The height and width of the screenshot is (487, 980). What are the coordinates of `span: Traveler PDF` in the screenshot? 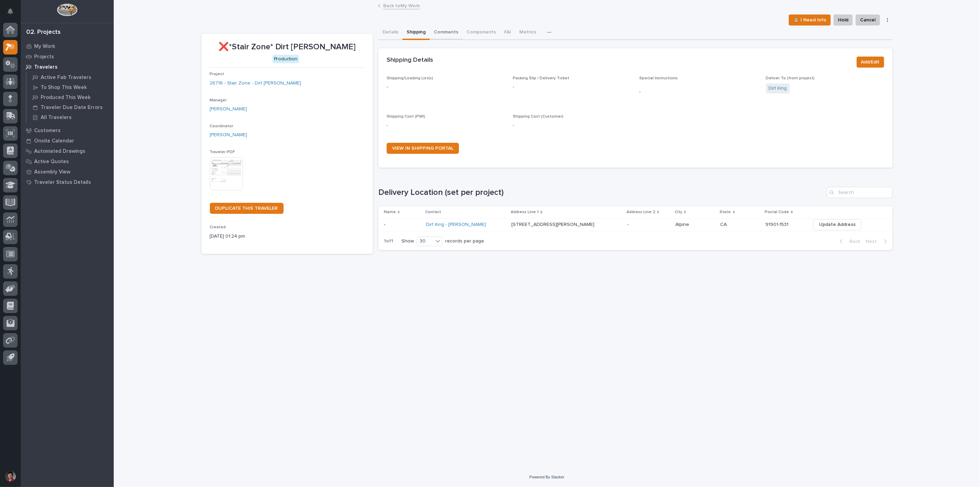 It's located at (222, 152).